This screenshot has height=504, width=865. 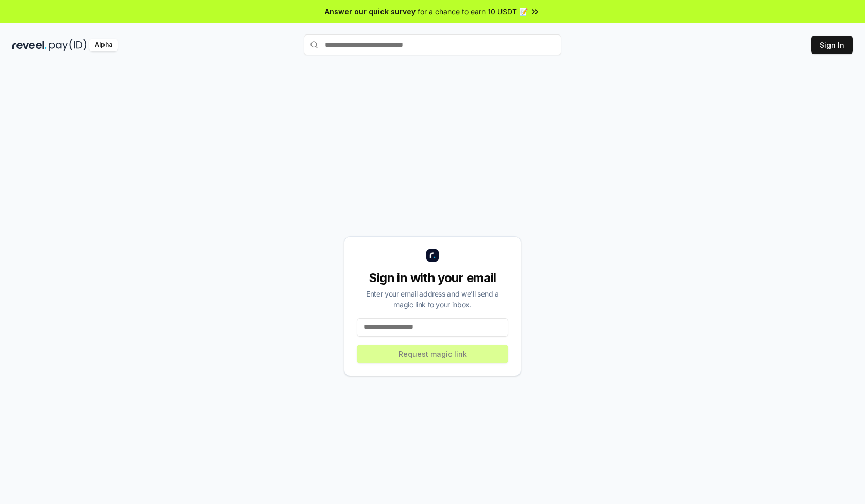 What do you see at coordinates (370, 11) in the screenshot?
I see `span: Answer our quick survey` at bounding box center [370, 11].